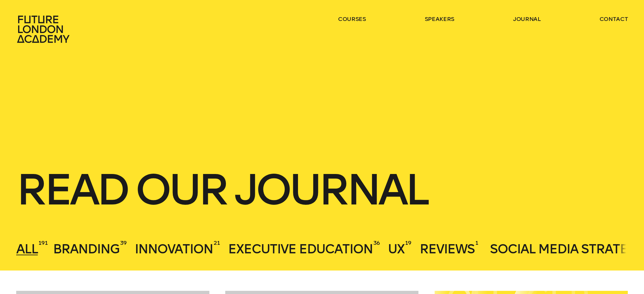 Image resolution: width=644 pixels, height=294 pixels. What do you see at coordinates (477, 243) in the screenshot?
I see `sup: 1` at bounding box center [477, 243].